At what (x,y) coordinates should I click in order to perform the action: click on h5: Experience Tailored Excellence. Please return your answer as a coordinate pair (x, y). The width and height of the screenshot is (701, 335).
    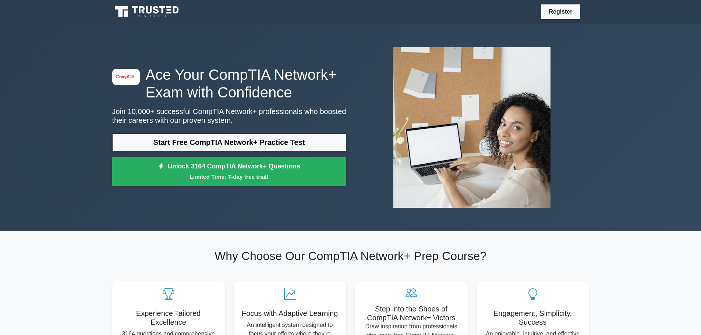
    Looking at the image, I should click on (169, 318).